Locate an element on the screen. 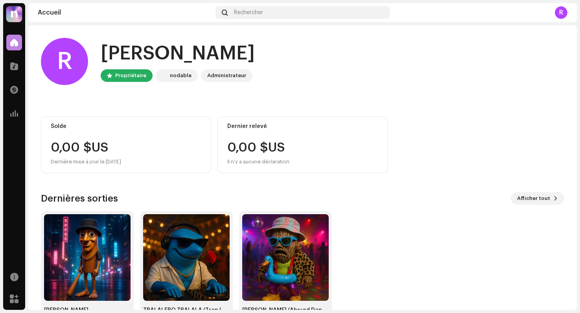  img: c4007a85-a1db-47c4-b279-14d46cf273c3 is located at coordinates (186, 257).